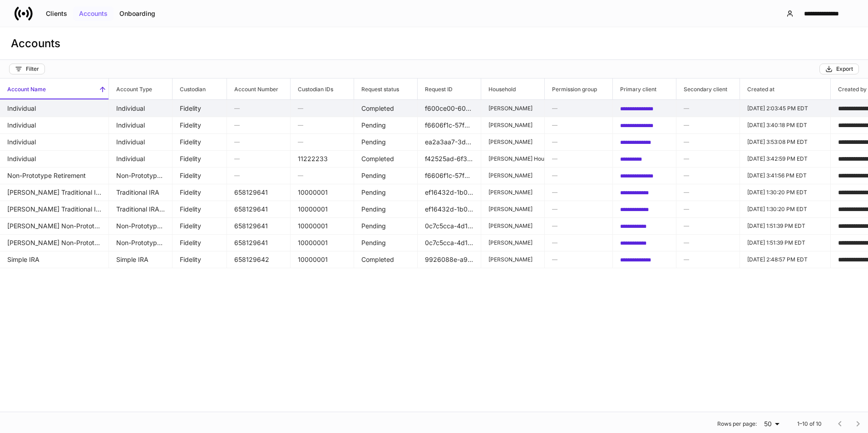 The width and height of the screenshot is (868, 433). I want to click on button: Onboarding, so click(137, 13).